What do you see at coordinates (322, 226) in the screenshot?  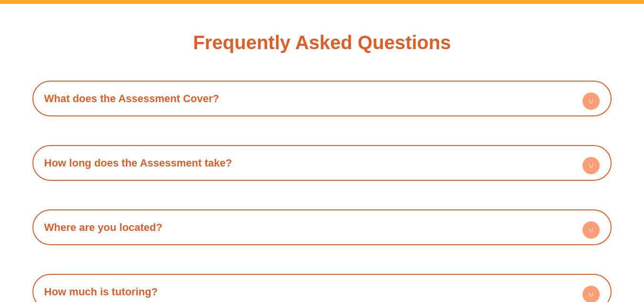 I see `h4: Where are you located?` at bounding box center [322, 226].